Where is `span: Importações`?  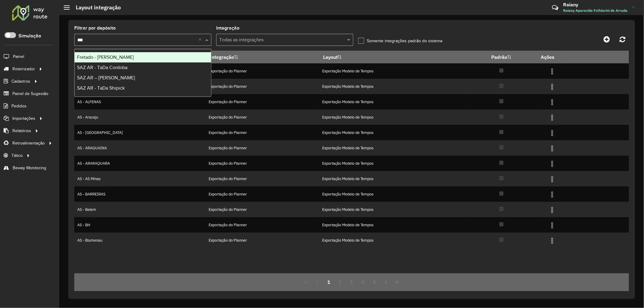 span: Importações is located at coordinates (24, 118).